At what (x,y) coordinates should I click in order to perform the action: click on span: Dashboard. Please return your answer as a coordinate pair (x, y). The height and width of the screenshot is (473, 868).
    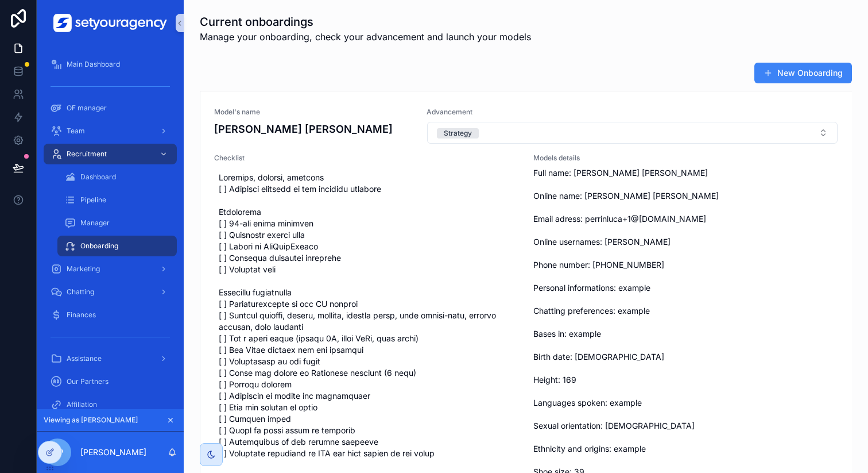
    Looking at the image, I should click on (98, 177).